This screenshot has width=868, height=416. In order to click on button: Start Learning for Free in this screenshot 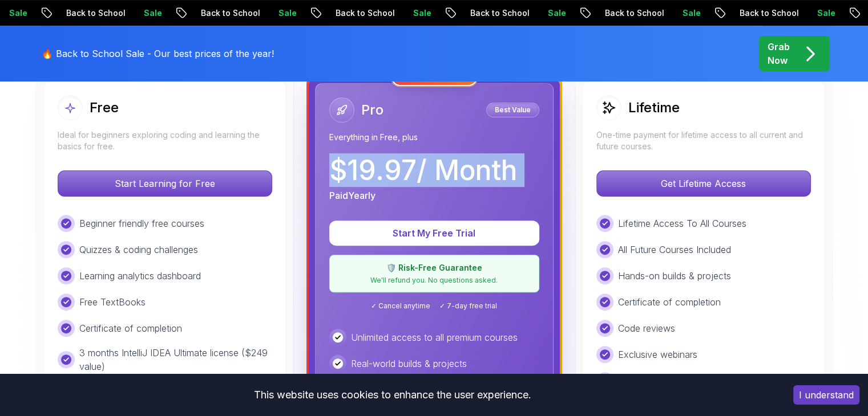, I will do `click(165, 183)`.